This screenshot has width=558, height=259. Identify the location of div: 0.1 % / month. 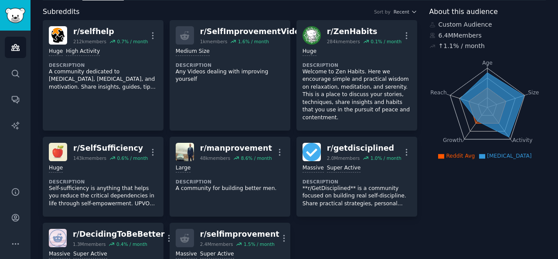
(386, 41).